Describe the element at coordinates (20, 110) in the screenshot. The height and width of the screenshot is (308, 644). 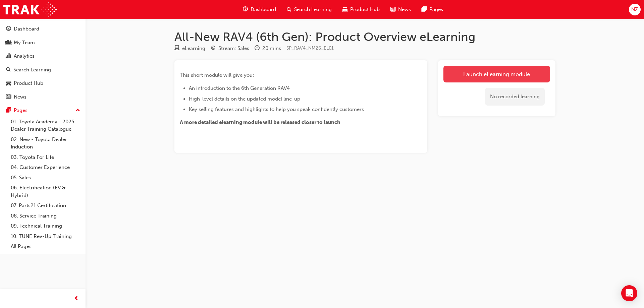
I see `div: Pages` at that location.